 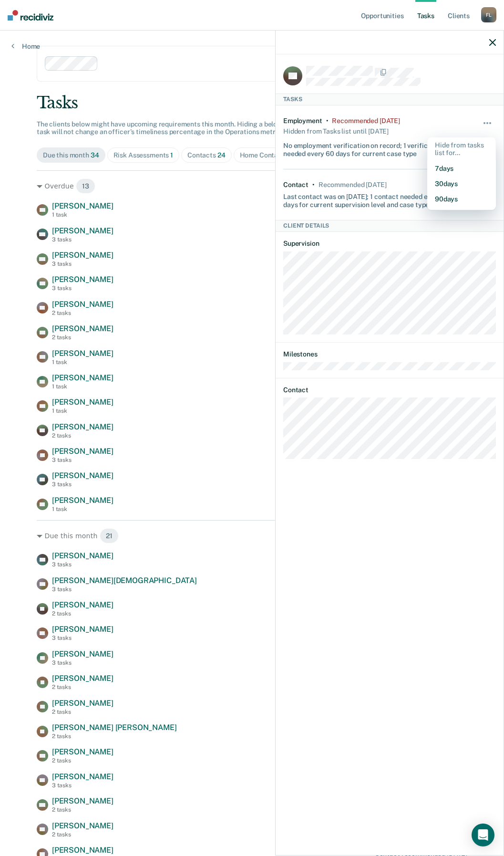 What do you see at coordinates (31, 15) in the screenshot?
I see `img: Recidiviz` at bounding box center [31, 15].